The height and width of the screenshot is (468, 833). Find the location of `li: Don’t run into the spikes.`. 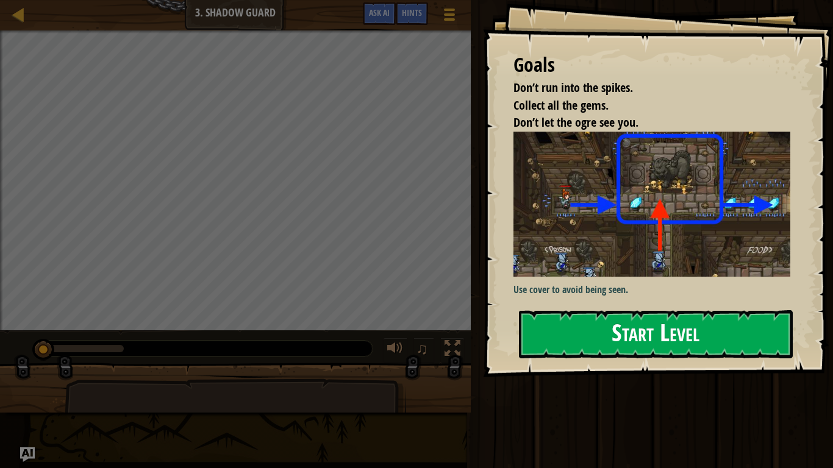

li: Don’t run into the spikes. is located at coordinates (642, 88).